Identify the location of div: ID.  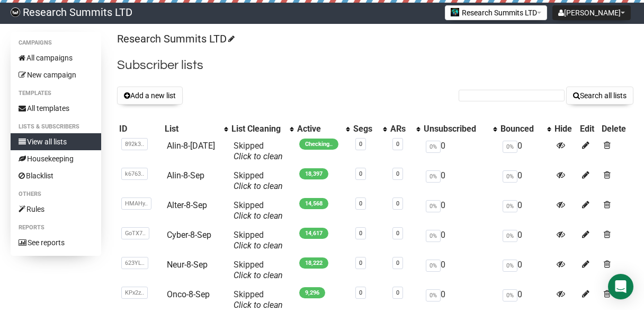
(140, 129).